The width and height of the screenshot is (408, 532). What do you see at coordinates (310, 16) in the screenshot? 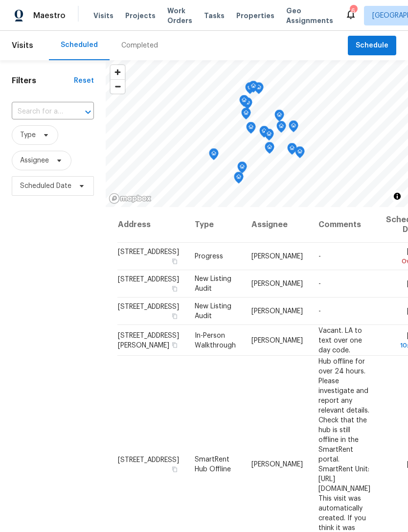
I see `span: Geo Assignments` at bounding box center [310, 16].